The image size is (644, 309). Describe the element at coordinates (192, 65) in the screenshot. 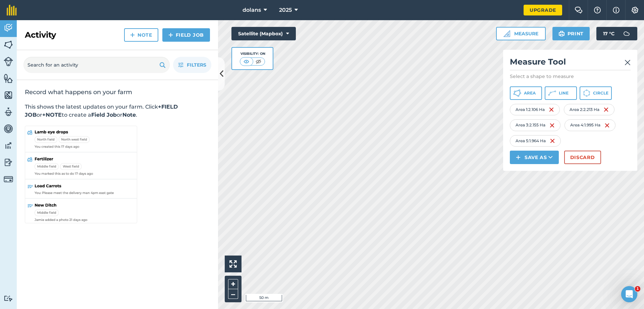

I see `button: Filters` at that location.